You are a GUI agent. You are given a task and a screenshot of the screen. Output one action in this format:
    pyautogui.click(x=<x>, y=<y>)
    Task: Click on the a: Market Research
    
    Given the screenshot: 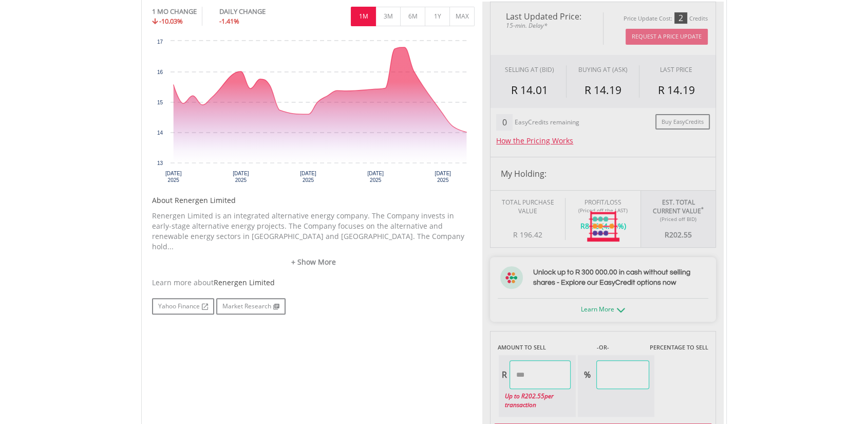 What is the action you would take?
    pyautogui.click(x=251, y=306)
    